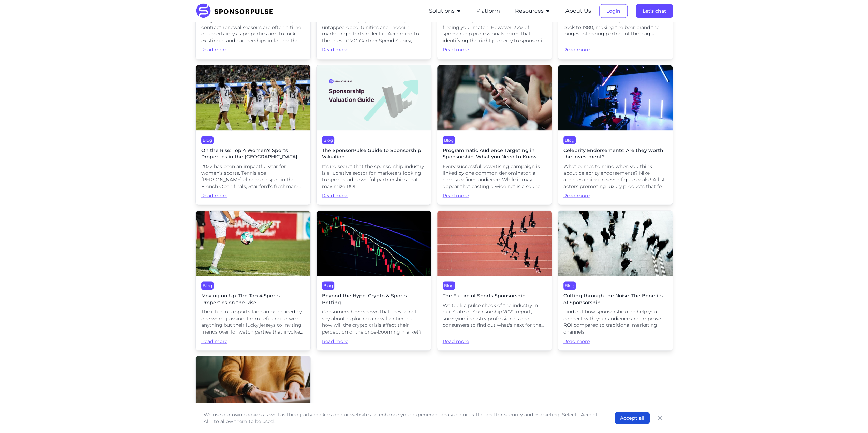 The width and height of the screenshot is (868, 433). Describe the element at coordinates (851, 417) in the screenshot. I see `div: Chat Widget` at that location.